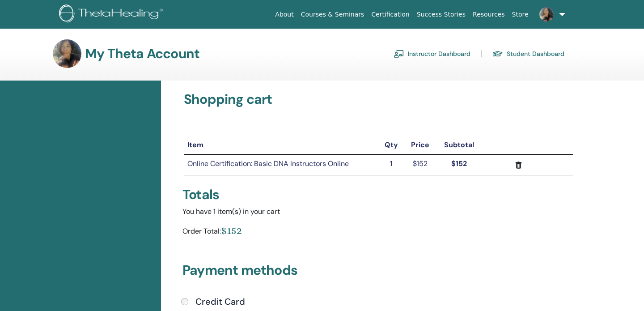 Image resolution: width=644 pixels, height=311 pixels. What do you see at coordinates (432, 54) in the screenshot?
I see `a: Instructor Dashboard` at bounding box center [432, 54].